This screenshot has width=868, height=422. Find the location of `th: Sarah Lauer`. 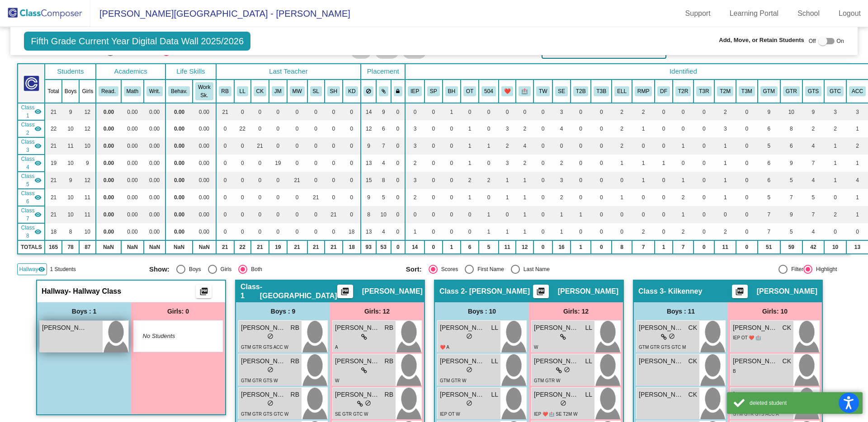

th: Sarah Lauer is located at coordinates (316, 91).